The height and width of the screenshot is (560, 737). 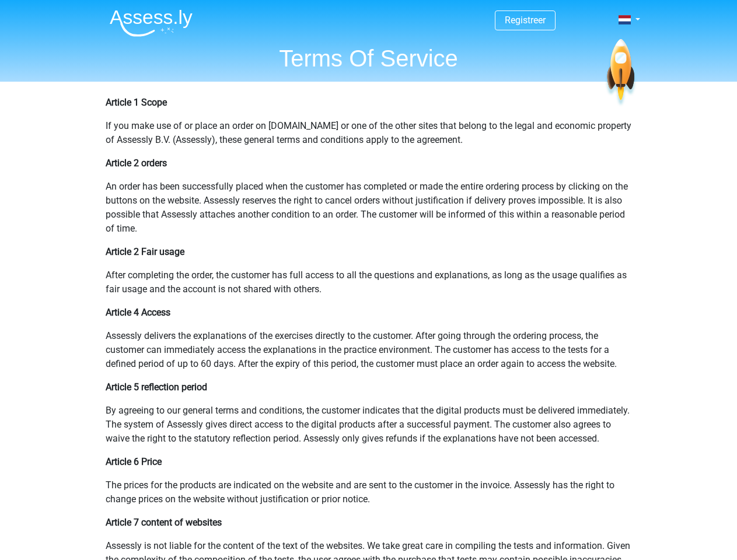 What do you see at coordinates (157, 387) in the screenshot?
I see `b: Article 5 reflection period` at bounding box center [157, 387].